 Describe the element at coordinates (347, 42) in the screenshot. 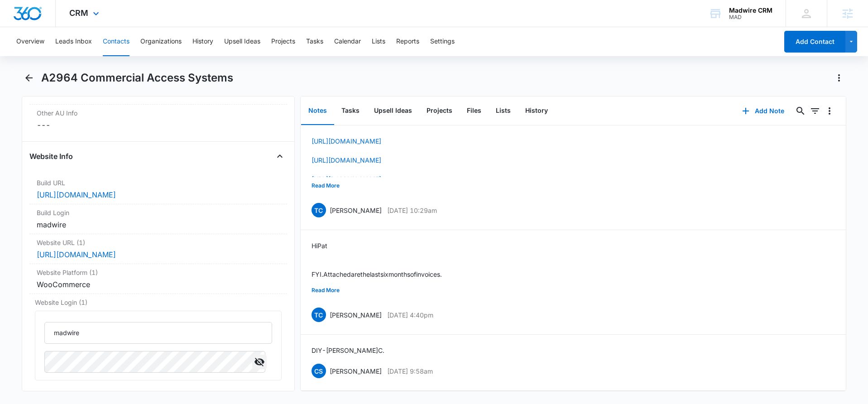

I see `button: Calendar` at that location.